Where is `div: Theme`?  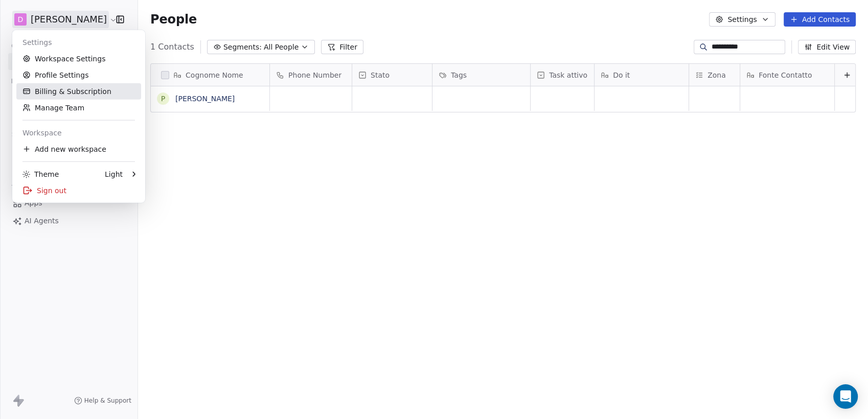
div: Theme is located at coordinates (40, 174).